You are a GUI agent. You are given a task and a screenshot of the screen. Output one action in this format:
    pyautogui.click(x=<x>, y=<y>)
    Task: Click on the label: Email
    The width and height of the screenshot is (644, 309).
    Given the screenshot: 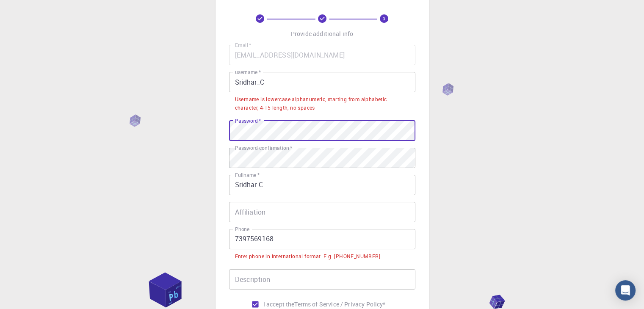 What is the action you would take?
    pyautogui.click(x=243, y=45)
    